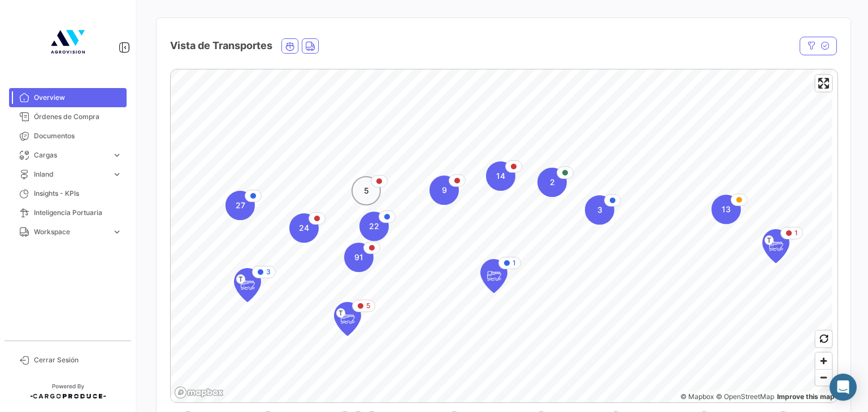  Describe the element at coordinates (374, 226) in the screenshot. I see `span: 22` at that location.